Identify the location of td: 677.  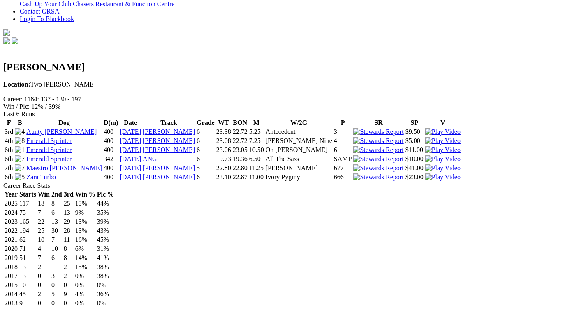
(343, 168).